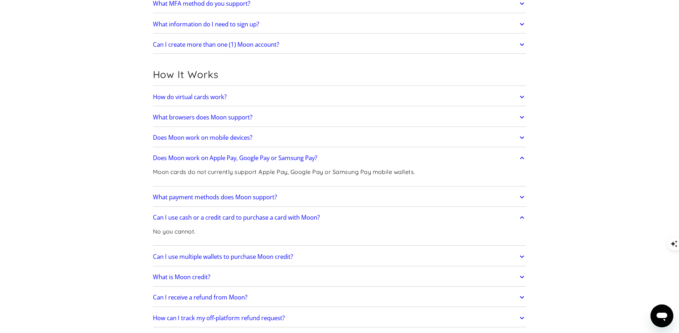 The width and height of the screenshot is (679, 333). Describe the element at coordinates (219, 318) in the screenshot. I see `h2: How can I track my off-platform refund request?` at that location.